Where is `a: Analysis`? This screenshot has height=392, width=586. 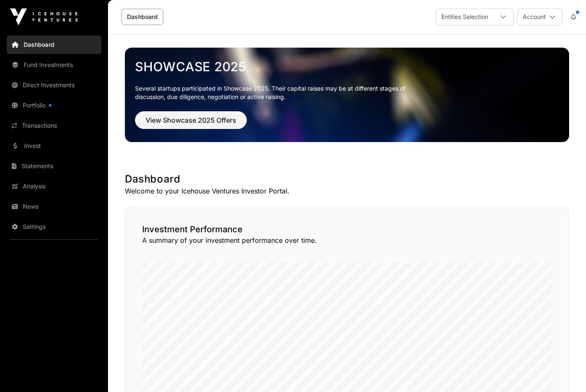 a: Analysis is located at coordinates (54, 187).